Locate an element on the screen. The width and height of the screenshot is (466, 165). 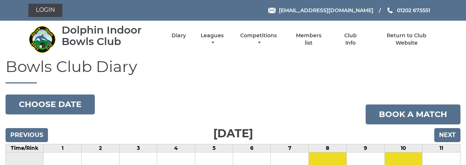
h1: Bowls Club Diary is located at coordinates (233, 71).